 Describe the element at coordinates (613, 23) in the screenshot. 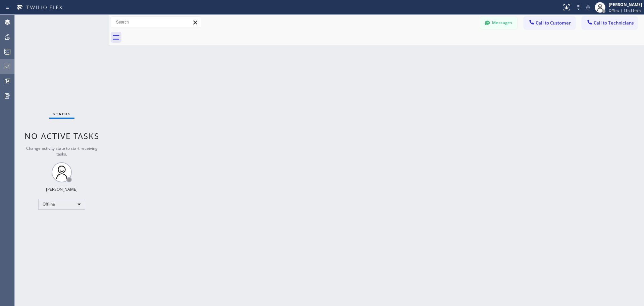

I see `span: Call to Technicians` at that location.